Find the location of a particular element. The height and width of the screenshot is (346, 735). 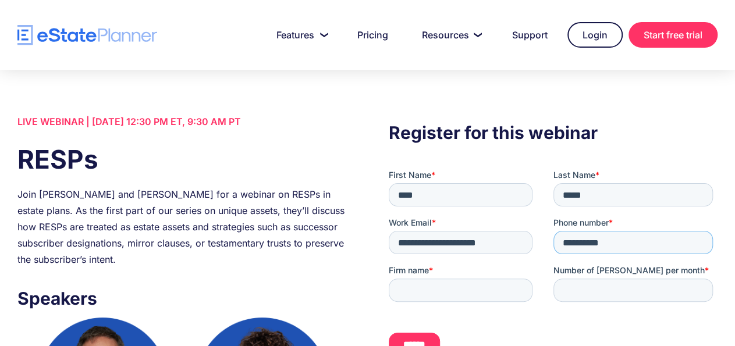

a: home is located at coordinates (87, 35).